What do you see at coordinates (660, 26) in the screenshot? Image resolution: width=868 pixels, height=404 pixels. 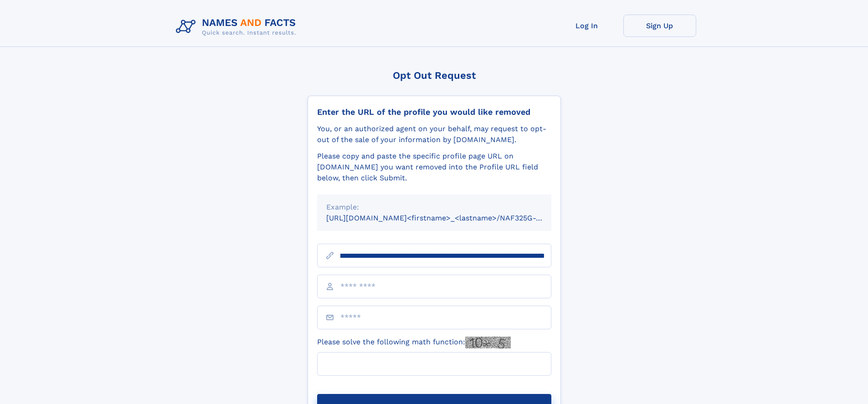 I see `a: Sign Up` at bounding box center [660, 26].